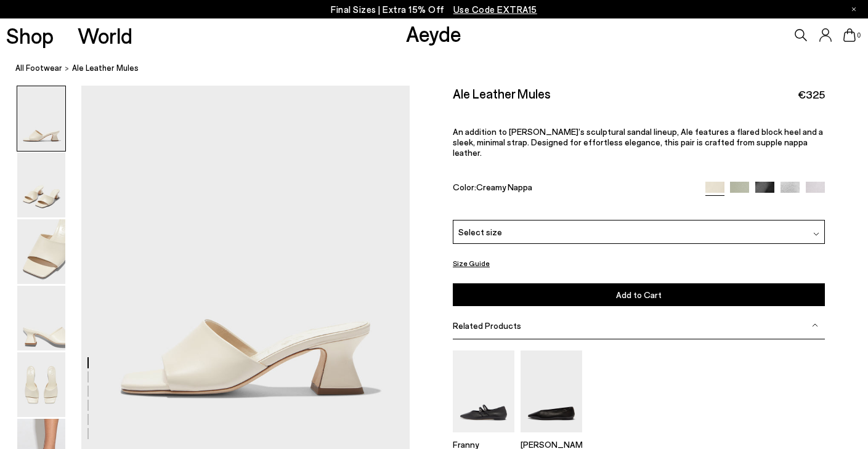 The height and width of the screenshot is (449, 868). I want to click on a: Shop, so click(30, 35).